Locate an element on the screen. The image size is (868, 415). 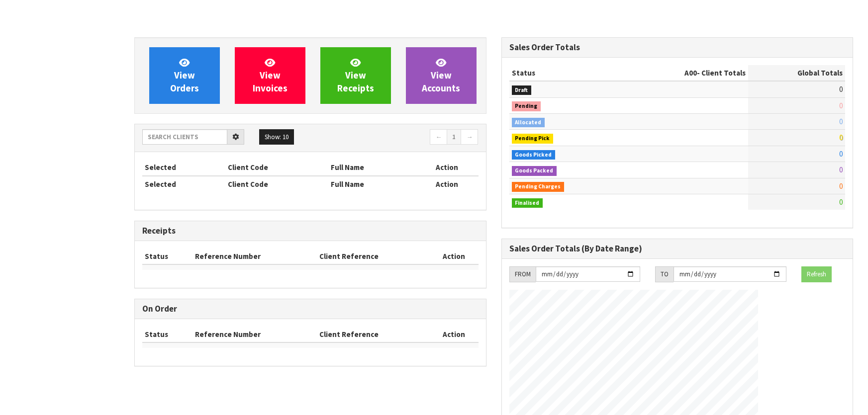
input: Search clients is located at coordinates (185, 137).